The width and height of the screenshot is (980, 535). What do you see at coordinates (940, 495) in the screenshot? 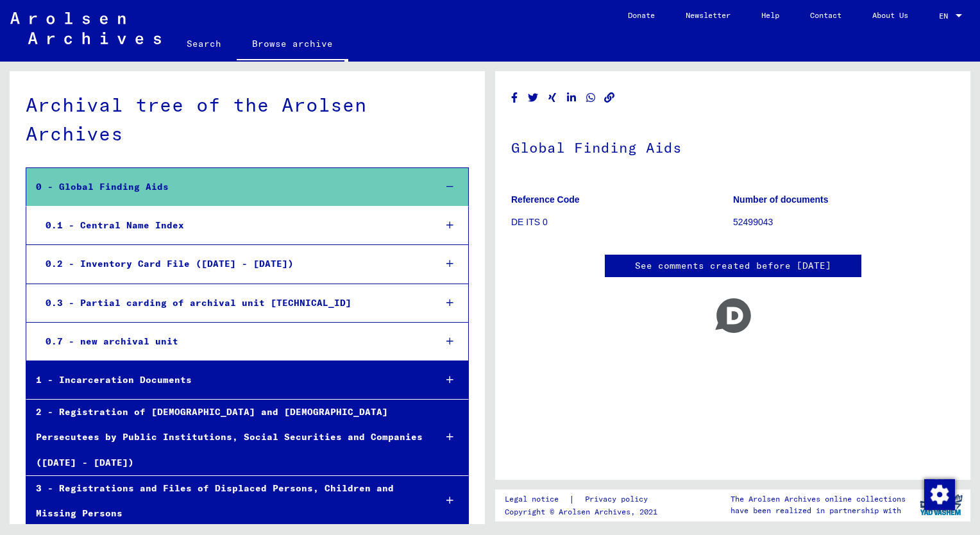
I see `img: Change consent` at bounding box center [940, 495].